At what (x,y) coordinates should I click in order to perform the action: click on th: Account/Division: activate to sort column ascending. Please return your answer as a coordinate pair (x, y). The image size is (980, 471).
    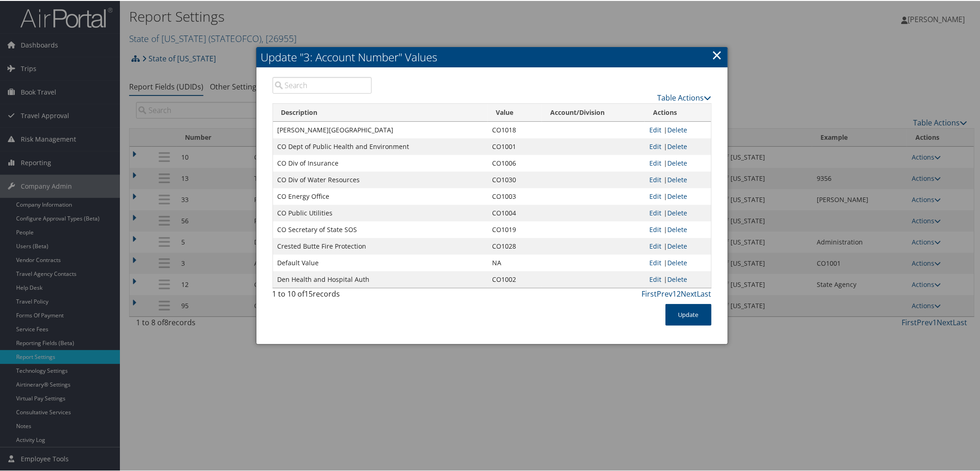
    Looking at the image, I should click on (593, 112).